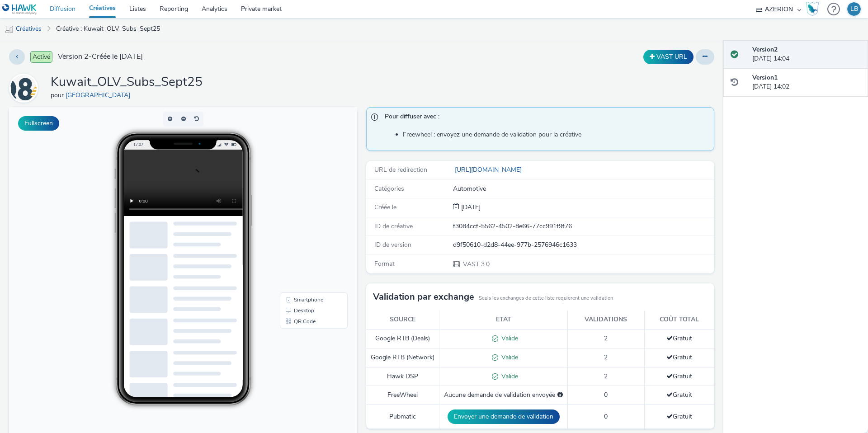 The width and height of the screenshot is (868, 433). Describe the element at coordinates (403, 417) in the screenshot. I see `td: Pubmatic` at that location.